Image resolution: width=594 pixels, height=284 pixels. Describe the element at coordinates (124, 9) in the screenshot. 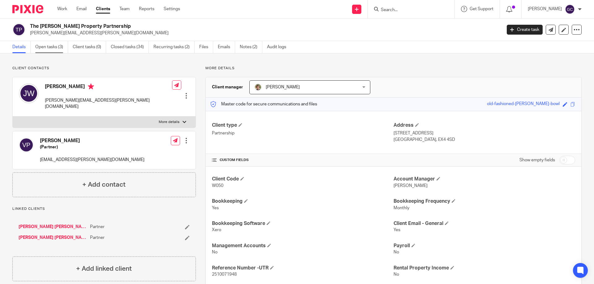

I see `a: Team` at that location.